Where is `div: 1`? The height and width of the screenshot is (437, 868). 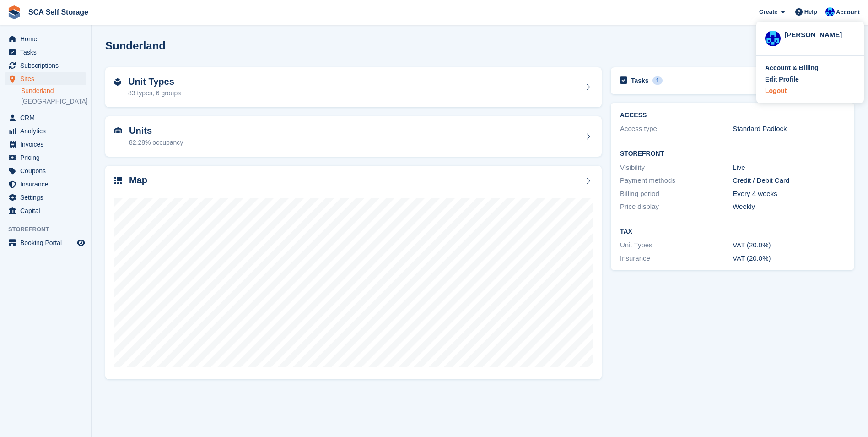
div: 1 is located at coordinates (657, 80).